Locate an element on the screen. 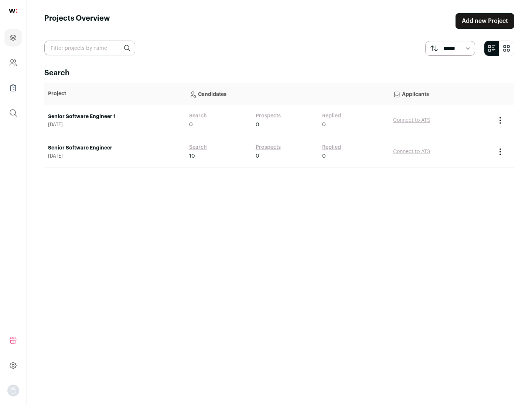 The image size is (532, 406). p: Project is located at coordinates (115, 94).